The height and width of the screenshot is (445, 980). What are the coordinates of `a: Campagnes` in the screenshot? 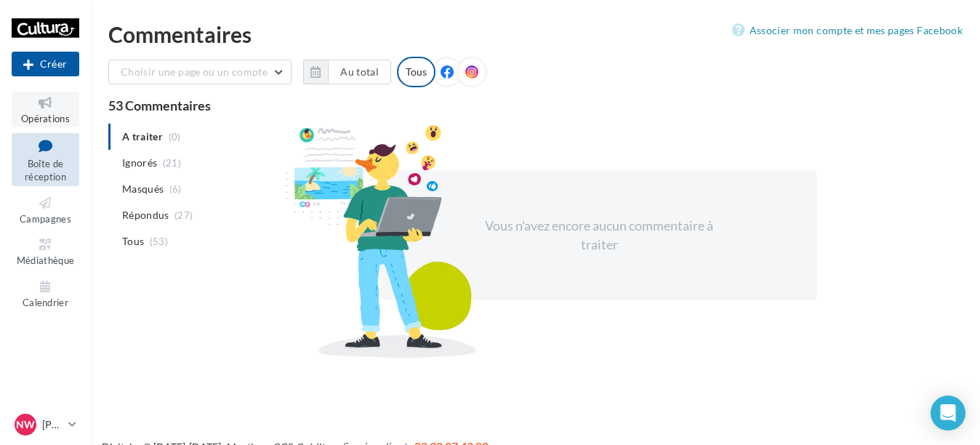 It's located at (45, 210).